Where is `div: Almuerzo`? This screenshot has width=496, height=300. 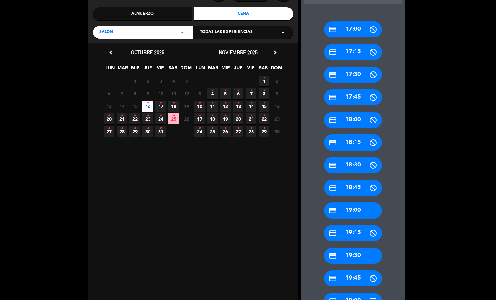 div: Almuerzo is located at coordinates (143, 14).